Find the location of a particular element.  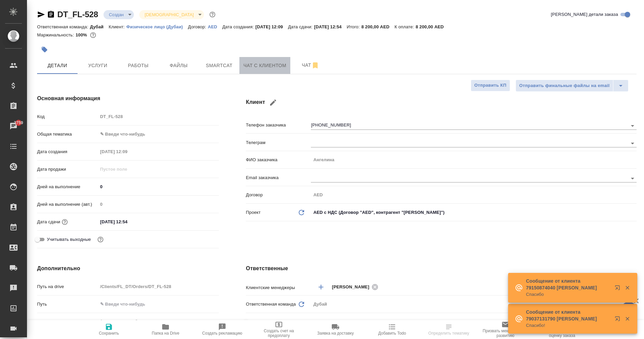

p: Спасибо! is located at coordinates (568, 325).